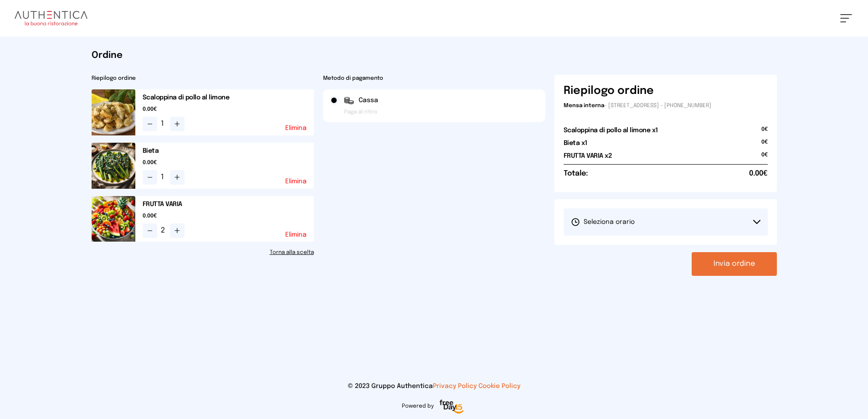 The width and height of the screenshot is (868, 419). Describe the element at coordinates (611, 130) in the screenshot. I see `h2: Scaloppina di pollo al limone x1` at that location.